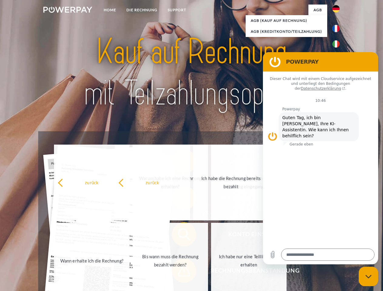  What do you see at coordinates (318, 10) in the screenshot?
I see `a: agb` at bounding box center [318, 10].